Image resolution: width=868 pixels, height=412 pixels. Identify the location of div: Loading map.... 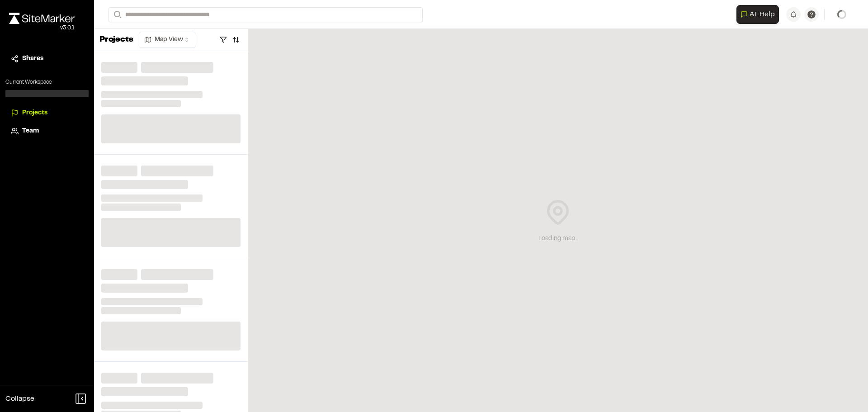
(558, 239).